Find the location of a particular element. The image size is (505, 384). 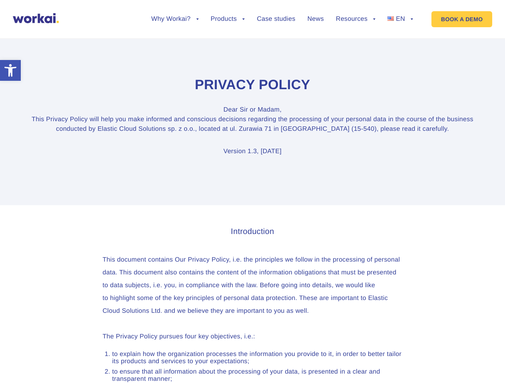

span: EN is located at coordinates (400, 19).